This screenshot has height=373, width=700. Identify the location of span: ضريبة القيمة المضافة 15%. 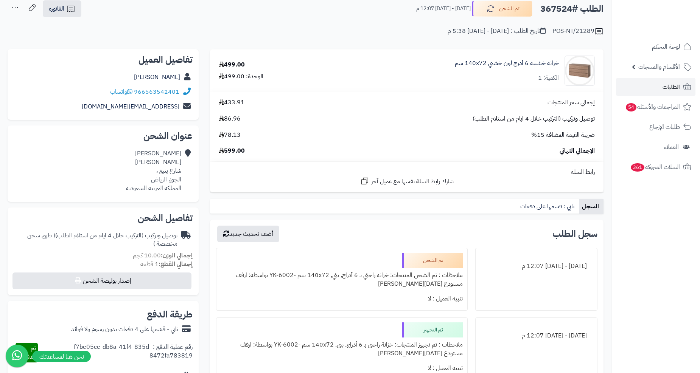
(563, 135).